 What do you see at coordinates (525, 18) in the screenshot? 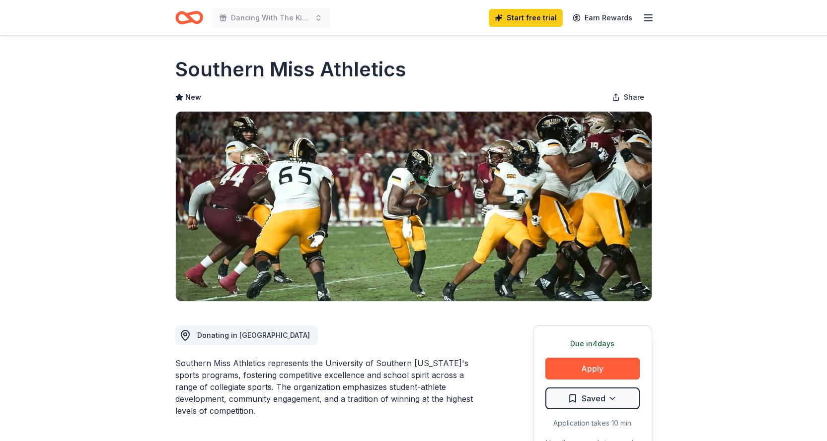
I see `a: Start free trial` at bounding box center [525, 18].